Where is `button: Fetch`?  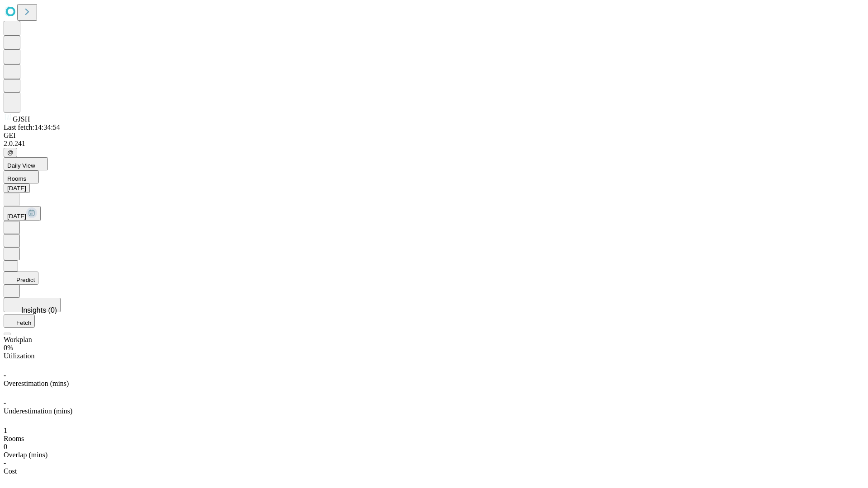
button: Fetch is located at coordinates (19, 321).